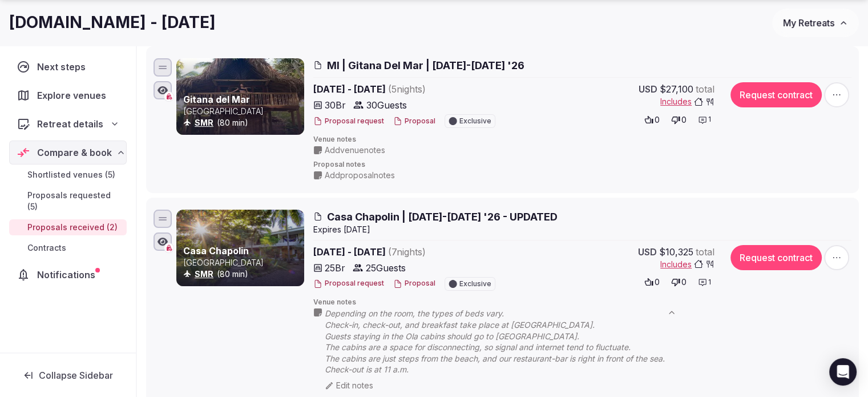  What do you see at coordinates (335, 105) in the screenshot?
I see `span: 30 Br` at bounding box center [335, 105].